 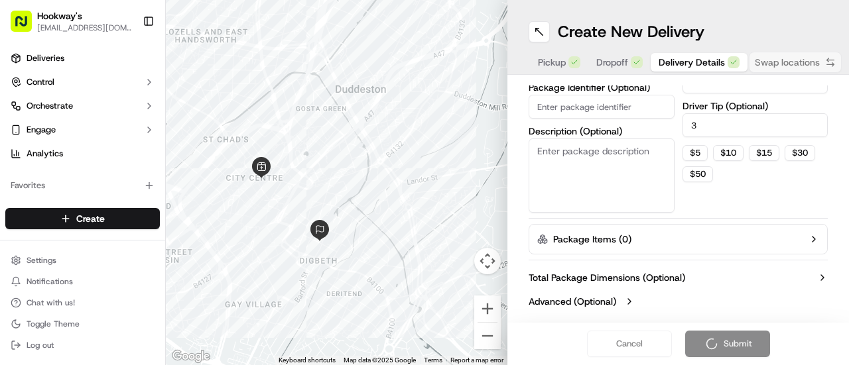 I want to click on button: Toggle Theme, so click(x=82, y=324).